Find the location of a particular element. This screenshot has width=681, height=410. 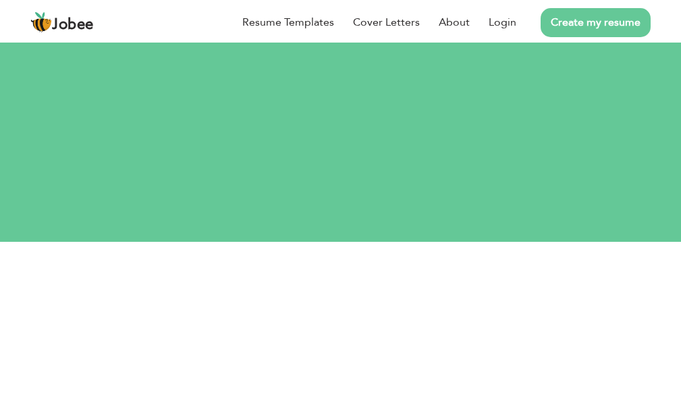

a: About is located at coordinates (454, 22).